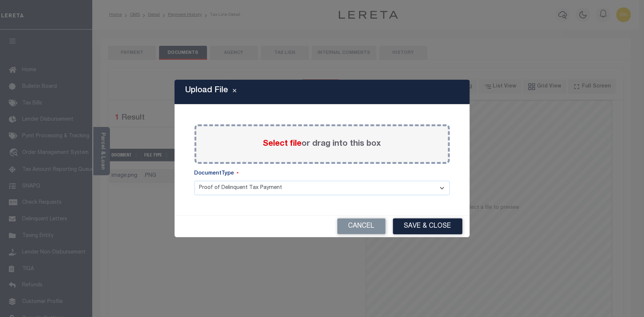 The image size is (644, 317). I want to click on button: Save & Close, so click(428, 226).